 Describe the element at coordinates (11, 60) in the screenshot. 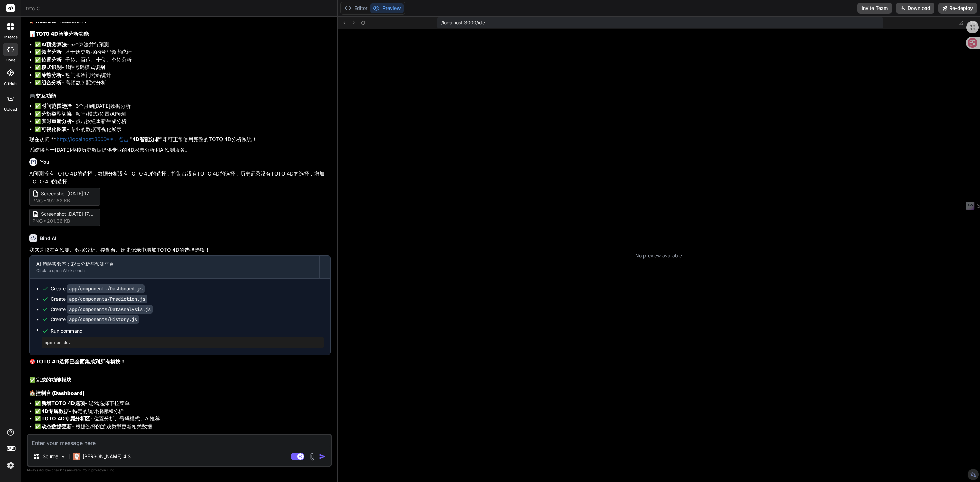

I see `label: code` at that location.